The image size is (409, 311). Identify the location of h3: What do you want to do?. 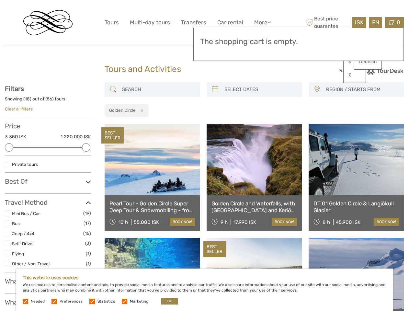
(48, 302).